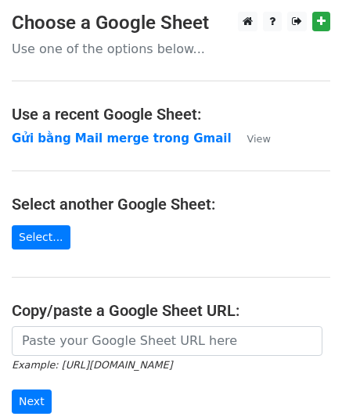 This screenshot has height=420, width=342. Describe the element at coordinates (171, 49) in the screenshot. I see `p: Use one of the options below...` at that location.